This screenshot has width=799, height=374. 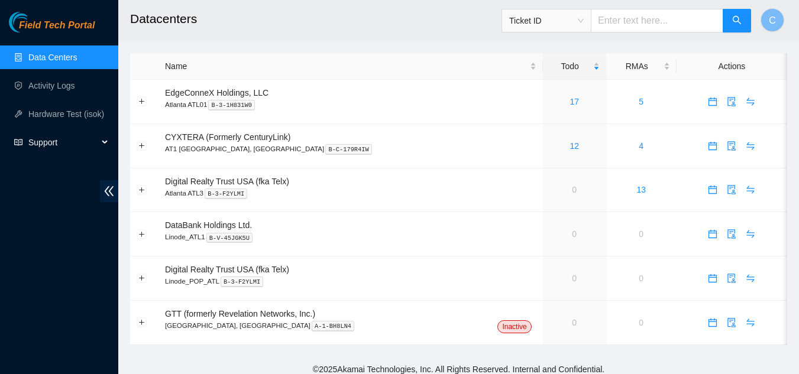 What do you see at coordinates (641, 102) in the screenshot?
I see `a: 5` at bounding box center [641, 102].